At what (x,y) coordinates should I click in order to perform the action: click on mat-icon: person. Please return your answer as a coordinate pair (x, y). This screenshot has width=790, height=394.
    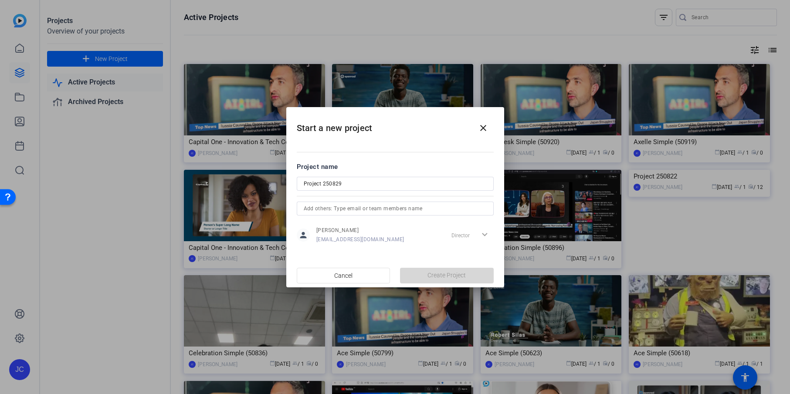
    Looking at the image, I should click on (303, 235).